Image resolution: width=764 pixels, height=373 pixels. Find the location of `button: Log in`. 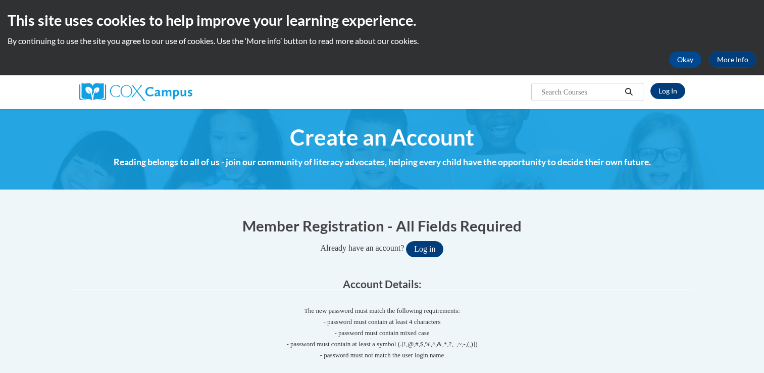

button: Log in is located at coordinates (425, 249).